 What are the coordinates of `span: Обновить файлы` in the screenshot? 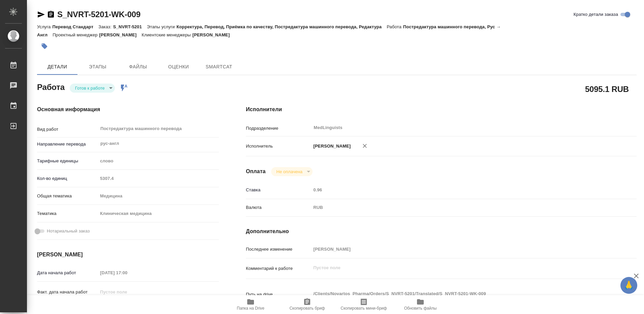 It's located at (420, 308).